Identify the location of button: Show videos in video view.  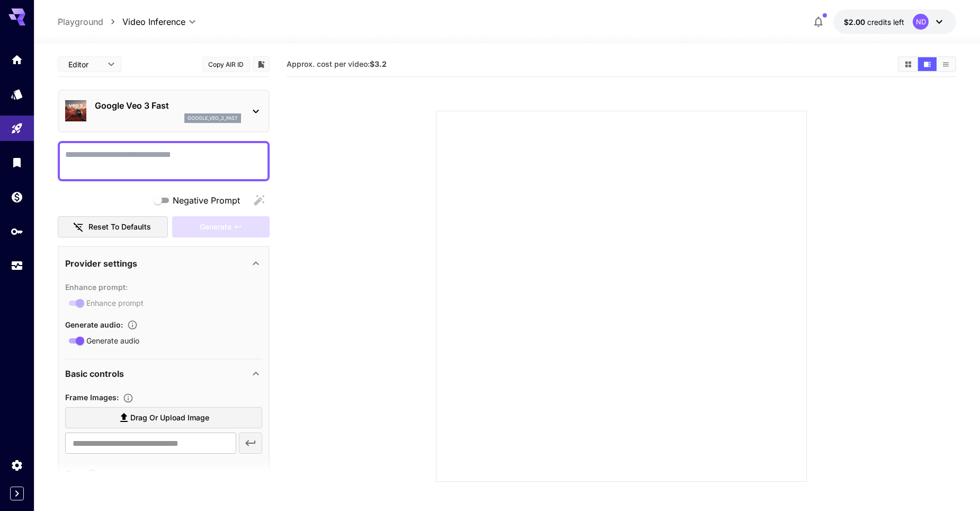
(927, 64).